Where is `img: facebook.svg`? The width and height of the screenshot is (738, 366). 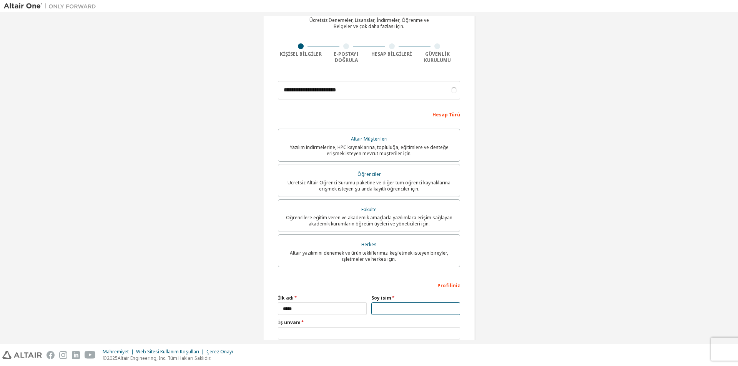
img: facebook.svg is located at coordinates (50, 355).